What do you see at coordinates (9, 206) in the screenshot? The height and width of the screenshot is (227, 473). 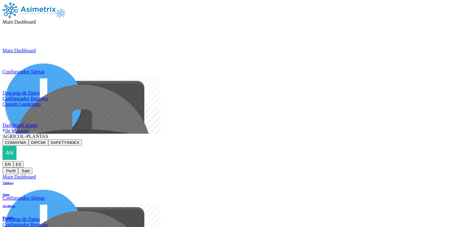 I see `a: Archivos` at bounding box center [9, 206].